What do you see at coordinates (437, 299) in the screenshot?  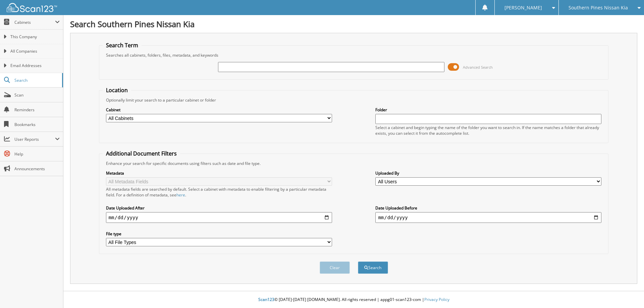 I see `a: Privacy Policy` at bounding box center [437, 299].